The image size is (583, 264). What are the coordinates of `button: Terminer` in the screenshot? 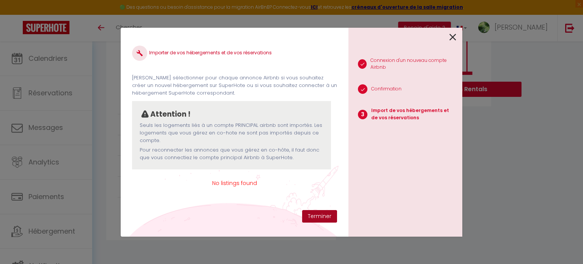 It's located at (320, 216).